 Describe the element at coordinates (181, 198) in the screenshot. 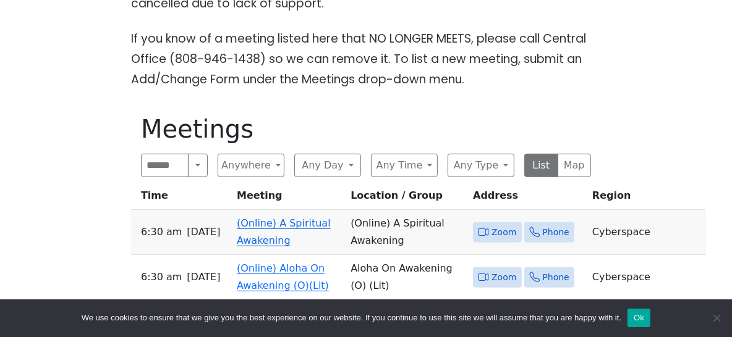

I see `th: Time` at that location.